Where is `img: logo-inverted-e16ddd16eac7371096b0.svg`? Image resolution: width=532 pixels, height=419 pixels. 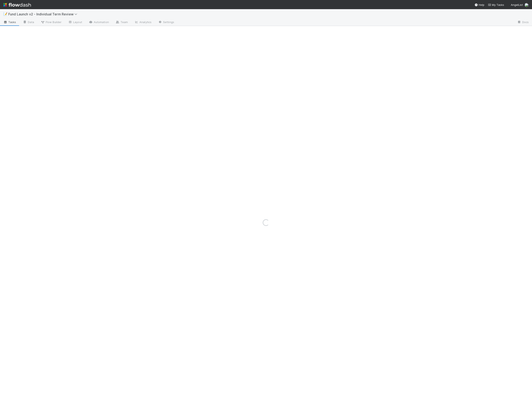 img: logo-inverted-e16ddd16eac7371096b0.svg is located at coordinates (17, 5).